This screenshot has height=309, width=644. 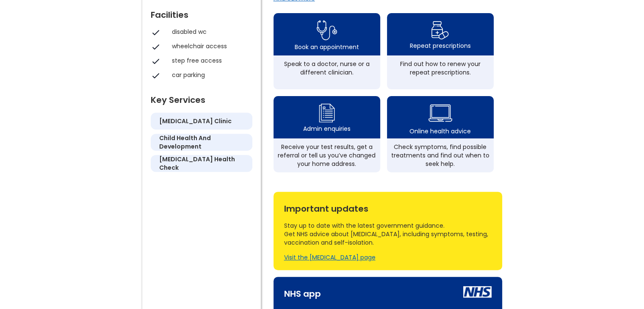 What do you see at coordinates (327, 113) in the screenshot?
I see `img: admin enquiry icon` at bounding box center [327, 113].